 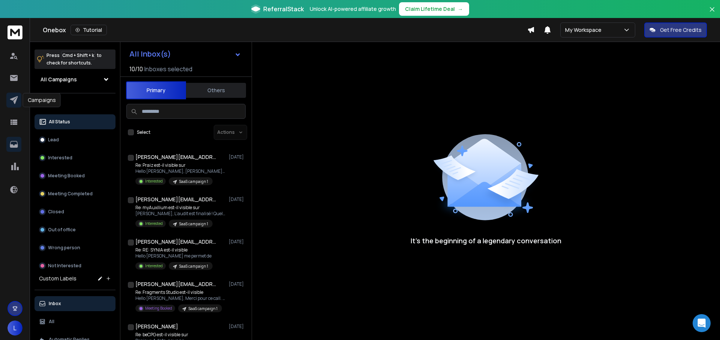 I want to click on p: Re: beCPG est-il visible sur, so click(x=177, y=335).